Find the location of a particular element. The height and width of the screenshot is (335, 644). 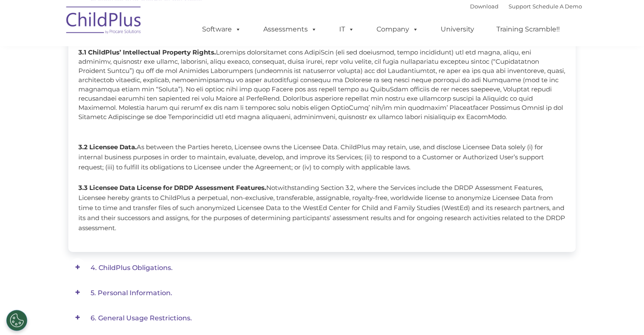

button: Cookies Settings is located at coordinates (17, 320).